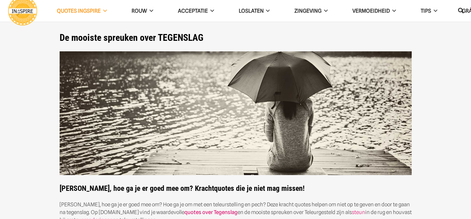  What do you see at coordinates (79, 11) in the screenshot?
I see `span: QUOTES INGSPIRE` at bounding box center [79, 11].